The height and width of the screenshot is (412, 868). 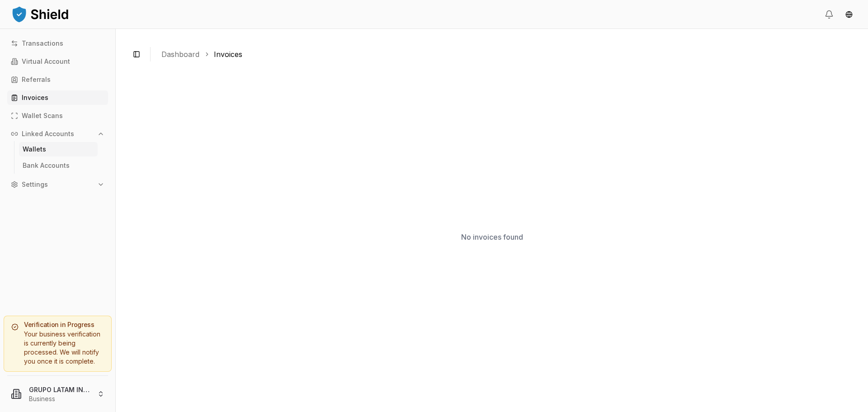 What do you see at coordinates (35, 184) in the screenshot?
I see `p: Settings` at bounding box center [35, 184].